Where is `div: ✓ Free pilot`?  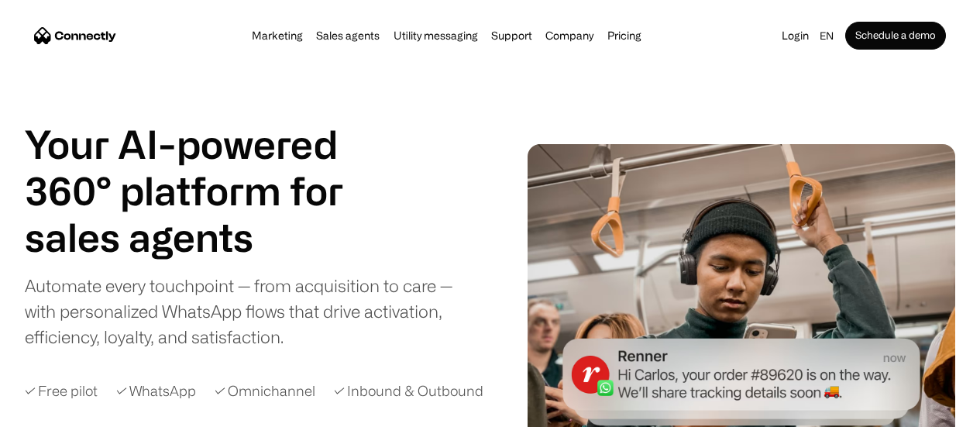 div: ✓ Free pilot is located at coordinates (61, 391).